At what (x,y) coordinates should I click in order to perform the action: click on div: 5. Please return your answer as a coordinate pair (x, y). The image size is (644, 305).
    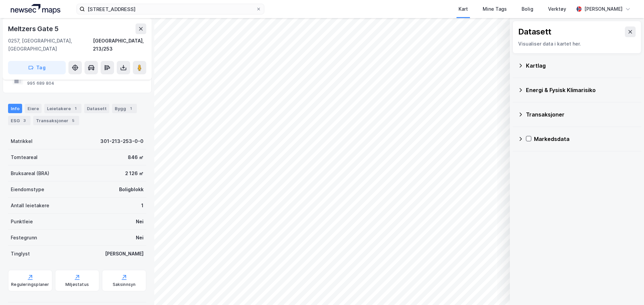
    Looking at the image, I should click on (73, 120).